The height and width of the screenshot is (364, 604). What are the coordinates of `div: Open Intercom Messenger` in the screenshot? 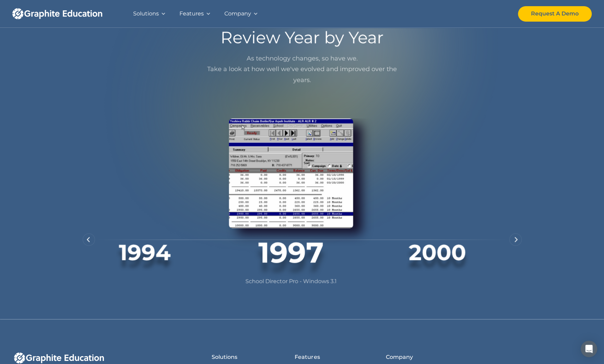 It's located at (589, 349).